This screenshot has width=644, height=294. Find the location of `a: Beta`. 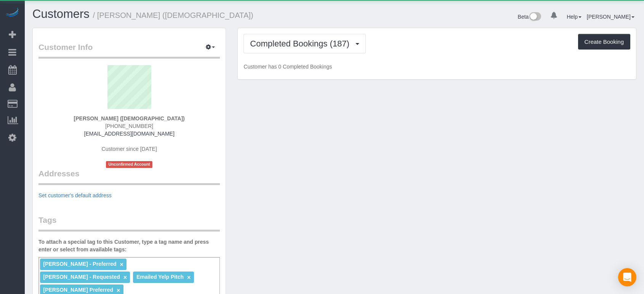

a: Beta is located at coordinates (530, 17).